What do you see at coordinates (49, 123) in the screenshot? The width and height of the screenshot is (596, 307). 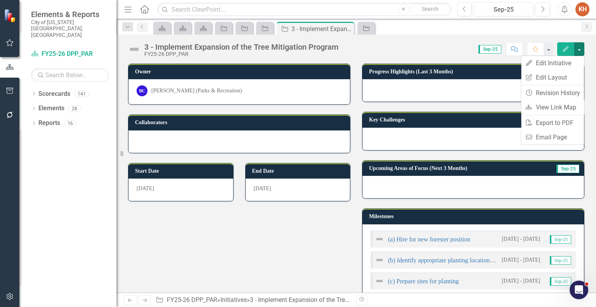 I see `a: Reports` at bounding box center [49, 123].